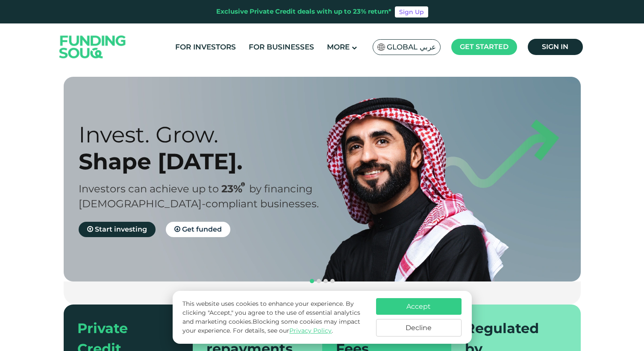 The image size is (644, 351). What do you see at coordinates (419, 306) in the screenshot?
I see `button: Accept` at bounding box center [419, 306].